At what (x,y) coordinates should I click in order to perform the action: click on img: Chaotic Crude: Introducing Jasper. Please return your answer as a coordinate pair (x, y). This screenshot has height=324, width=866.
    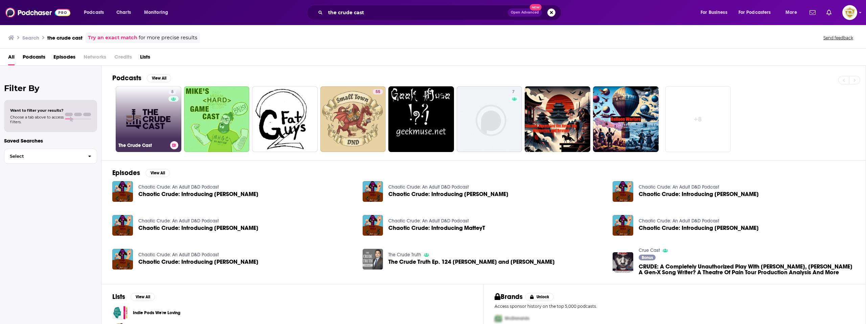
    Looking at the image, I should click on (623, 225).